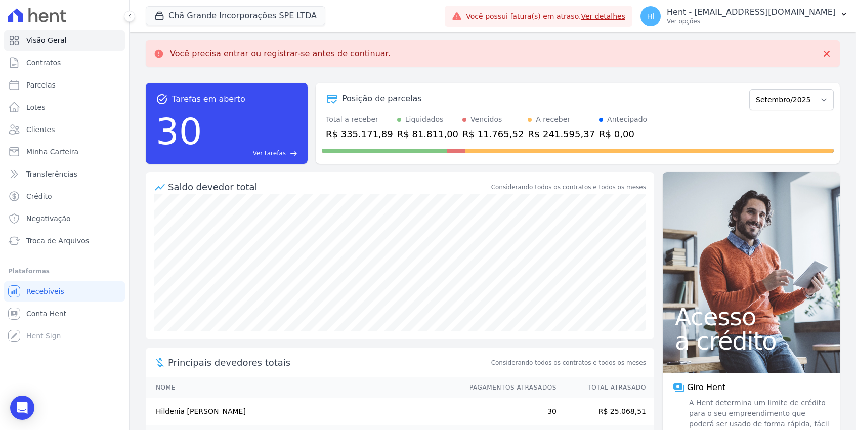  What do you see at coordinates (751, 21) in the screenshot?
I see `p: Ver opções` at bounding box center [751, 21].